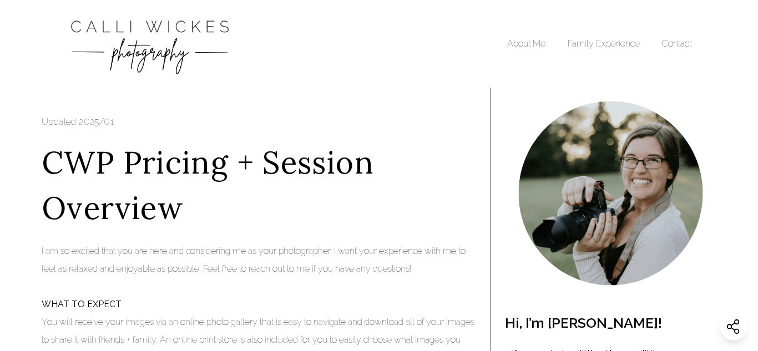  What do you see at coordinates (259, 122) in the screenshot?
I see `h2: Updated 2025/01` at bounding box center [259, 122].